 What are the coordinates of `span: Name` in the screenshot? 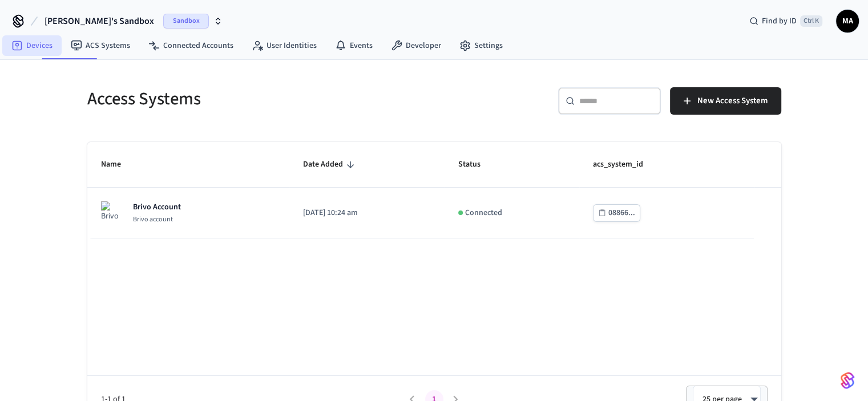 It's located at (118, 164).